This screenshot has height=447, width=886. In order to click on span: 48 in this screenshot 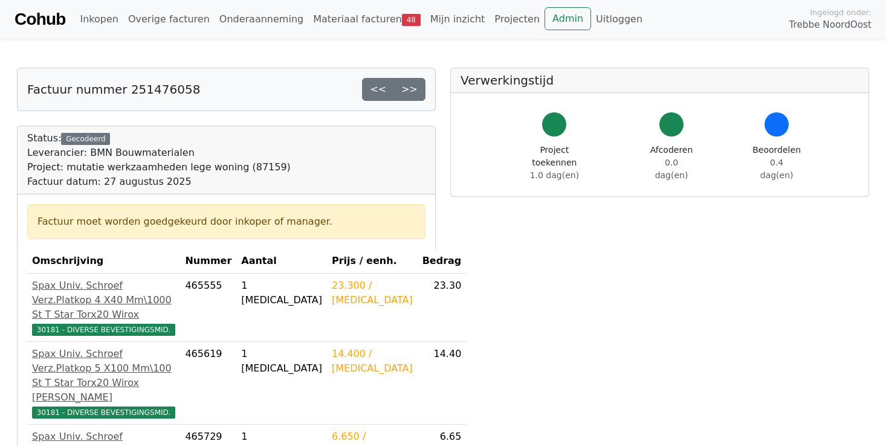, I will do `click(411, 20)`.